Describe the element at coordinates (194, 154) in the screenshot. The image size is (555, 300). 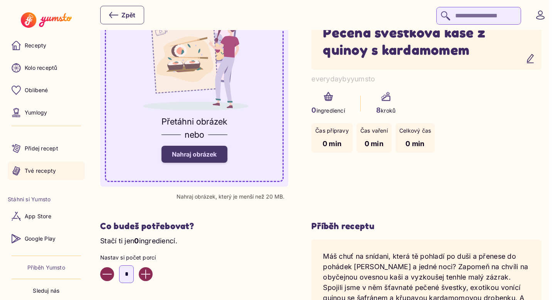
I see `span: Nahraj obrázek` at that location.